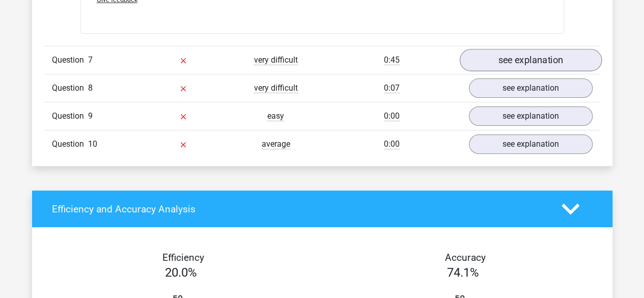 This screenshot has width=644, height=298. What do you see at coordinates (90, 60) in the screenshot?
I see `span: 7` at bounding box center [90, 60].